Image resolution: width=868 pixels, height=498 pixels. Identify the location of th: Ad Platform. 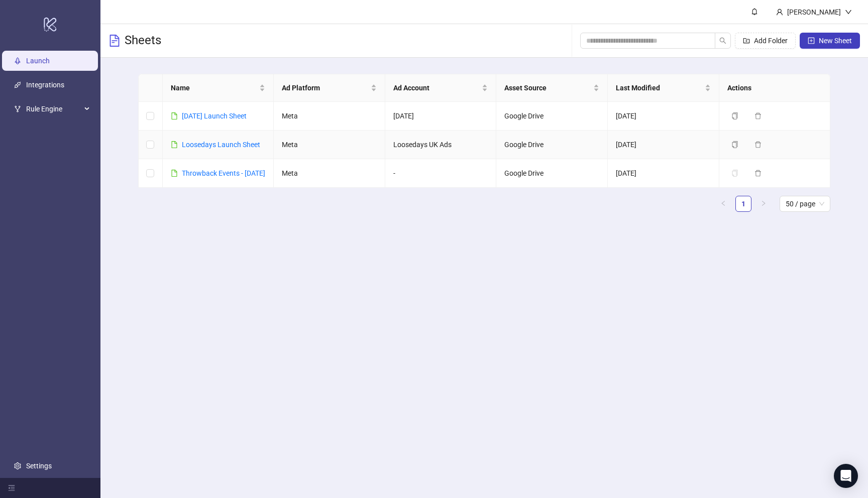
(330, 88).